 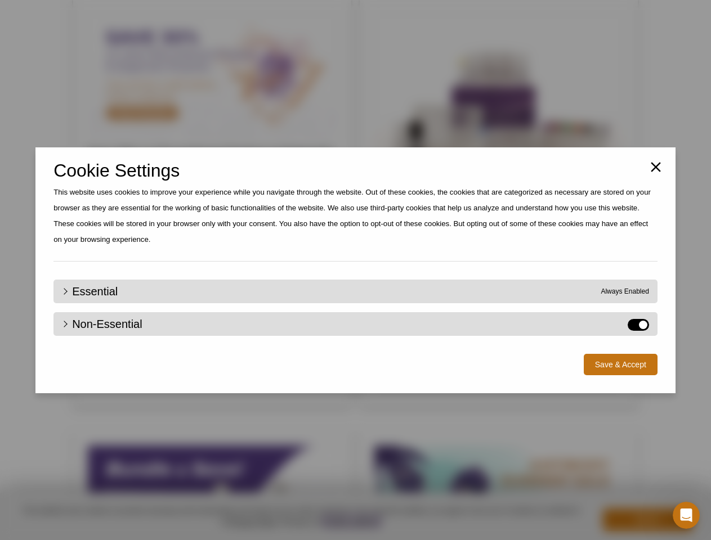 What do you see at coordinates (624, 292) in the screenshot?
I see `span: Always Enabled` at bounding box center [624, 292].